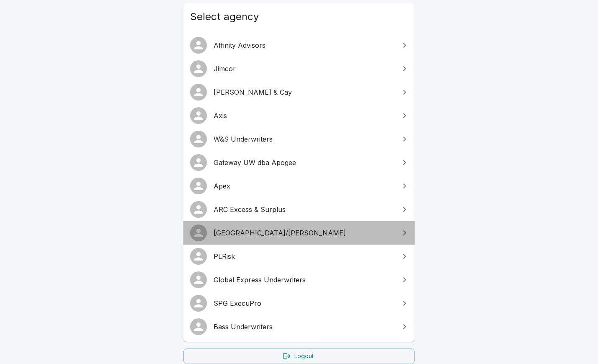  Describe the element at coordinates (304, 139) in the screenshot. I see `span: W&S Underwriters` at that location.